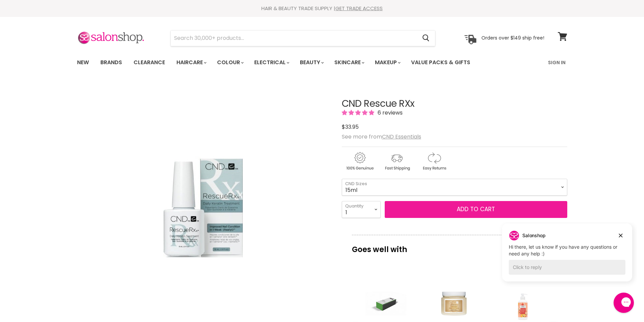 This screenshot has height=322, width=644. Describe the element at coordinates (17, 13) in the screenshot. I see `img: Salonshop logo` at that location.